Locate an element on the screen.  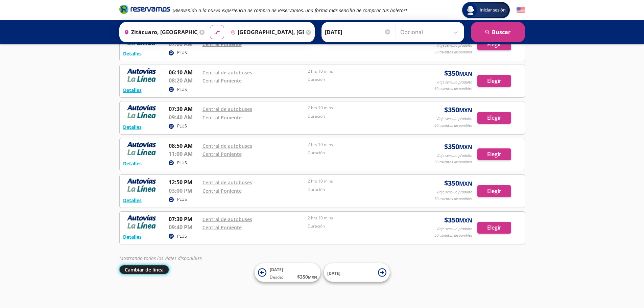
p: 06:10 AM is located at coordinates (184, 72).